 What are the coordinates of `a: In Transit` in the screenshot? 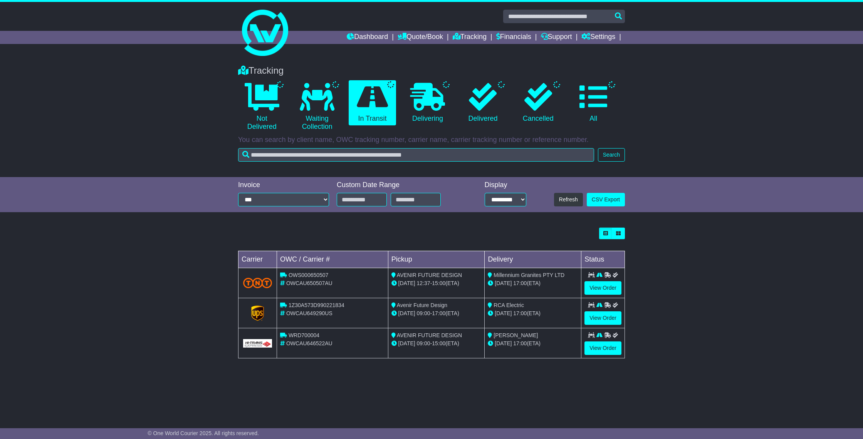 It's located at (372, 103).